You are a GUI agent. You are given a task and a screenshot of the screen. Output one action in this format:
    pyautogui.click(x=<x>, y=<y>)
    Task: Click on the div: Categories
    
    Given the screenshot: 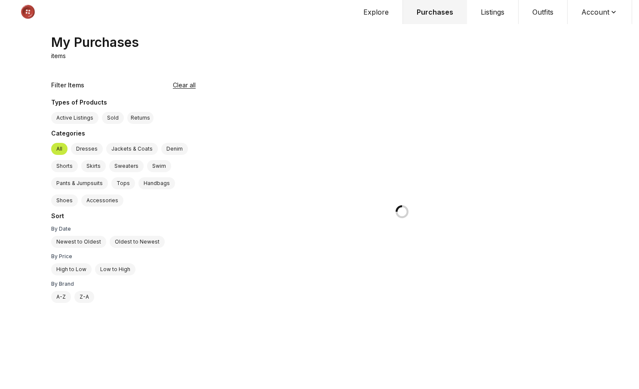 What is the action you would take?
    pyautogui.click(x=123, y=134)
    